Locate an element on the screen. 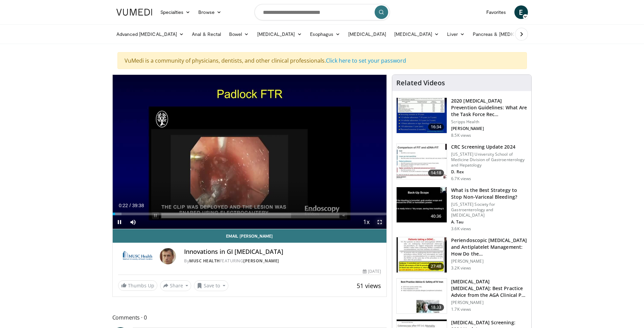 The height and width of the screenshot is (328, 644). img: 1ac37fbe-7b52-4c81-8c6c-a0dd688d0102.150x105_q85_crop-smart_upscale.jpg is located at coordinates (422, 116).